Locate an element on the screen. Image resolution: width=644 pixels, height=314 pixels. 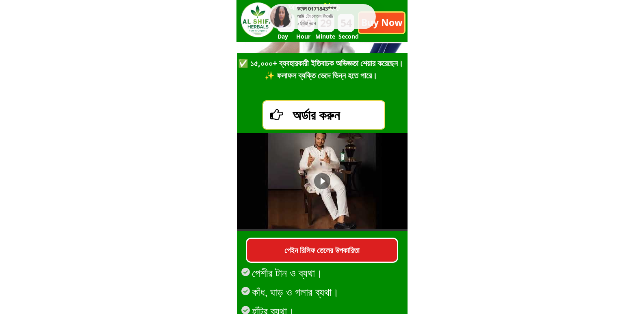
p: Buy Now is located at coordinates (381, 23).